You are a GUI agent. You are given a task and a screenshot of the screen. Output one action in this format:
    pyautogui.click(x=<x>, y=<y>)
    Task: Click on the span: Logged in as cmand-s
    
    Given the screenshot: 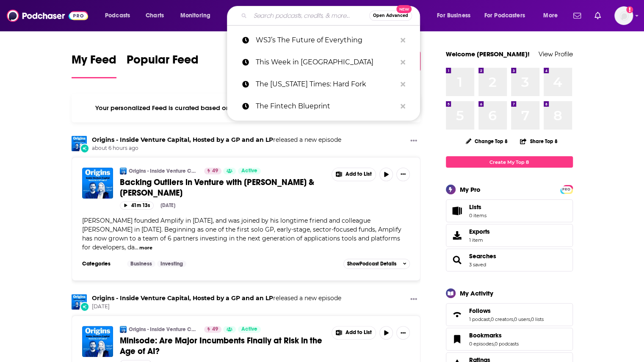 What is the action you would take?
    pyautogui.click(x=624, y=16)
    